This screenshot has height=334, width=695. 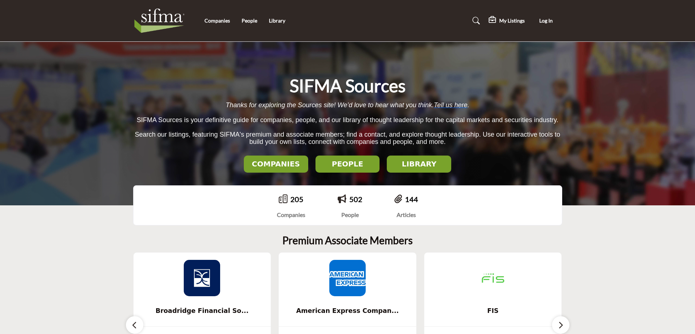 What do you see at coordinates (419, 164) in the screenshot?
I see `button: LIBRARY` at bounding box center [419, 164].